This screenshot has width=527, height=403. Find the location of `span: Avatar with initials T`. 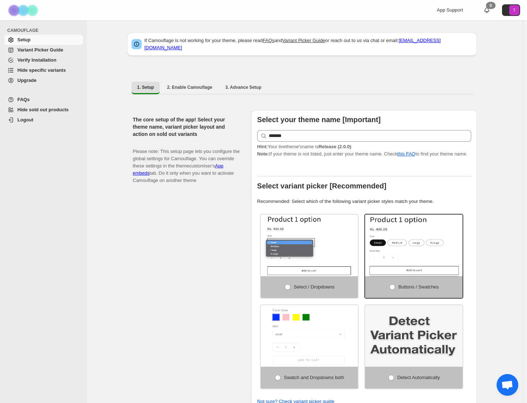

span: Avatar with initials T is located at coordinates (514, 10).